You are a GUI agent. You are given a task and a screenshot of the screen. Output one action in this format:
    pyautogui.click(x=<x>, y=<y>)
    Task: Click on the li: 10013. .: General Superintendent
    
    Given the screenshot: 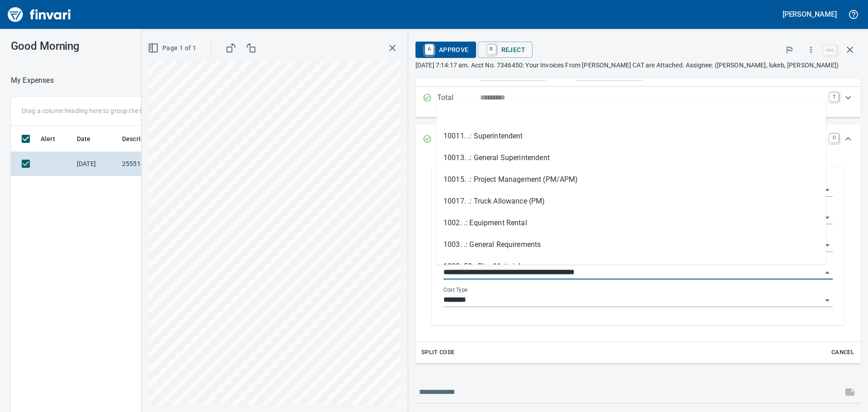 What is the action you would take?
    pyautogui.click(x=631, y=158)
    